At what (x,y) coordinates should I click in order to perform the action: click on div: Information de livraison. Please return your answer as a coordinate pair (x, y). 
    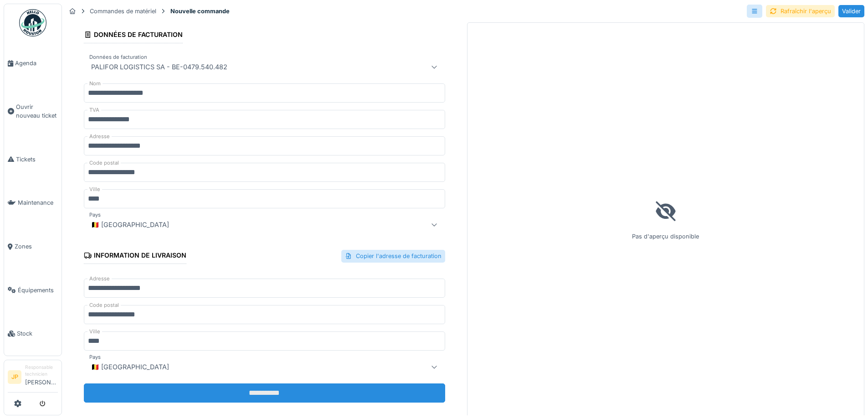
    Looking at the image, I should click on (135, 256).